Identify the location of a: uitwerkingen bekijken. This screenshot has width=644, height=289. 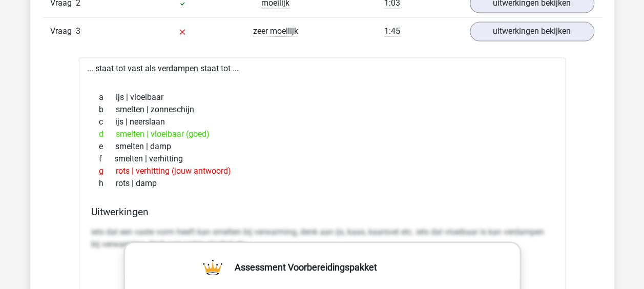
(532, 31).